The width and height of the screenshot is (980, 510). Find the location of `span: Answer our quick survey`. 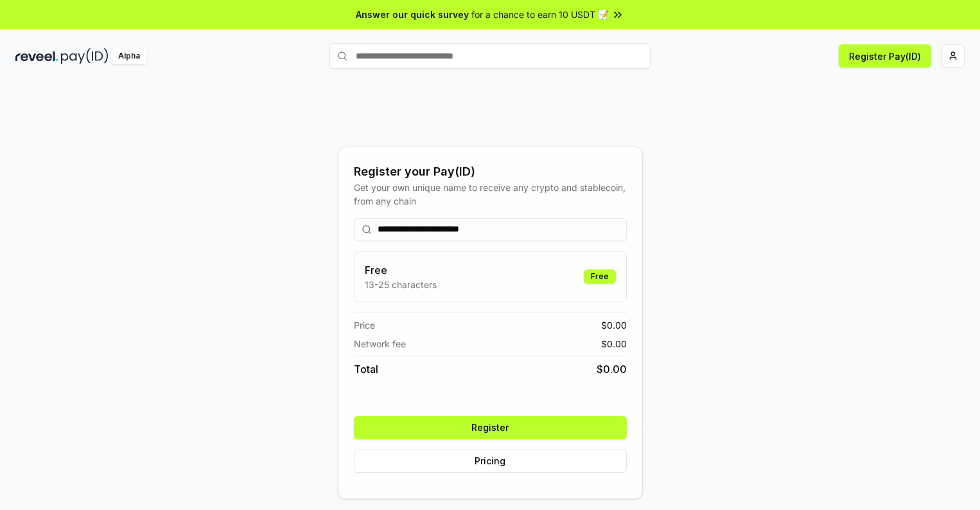

span: Answer our quick survey is located at coordinates (412, 14).